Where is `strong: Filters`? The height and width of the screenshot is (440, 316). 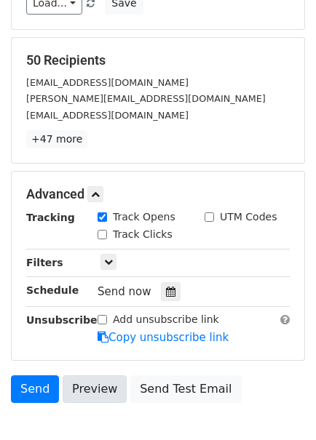
strong: Filters is located at coordinates (44, 263).